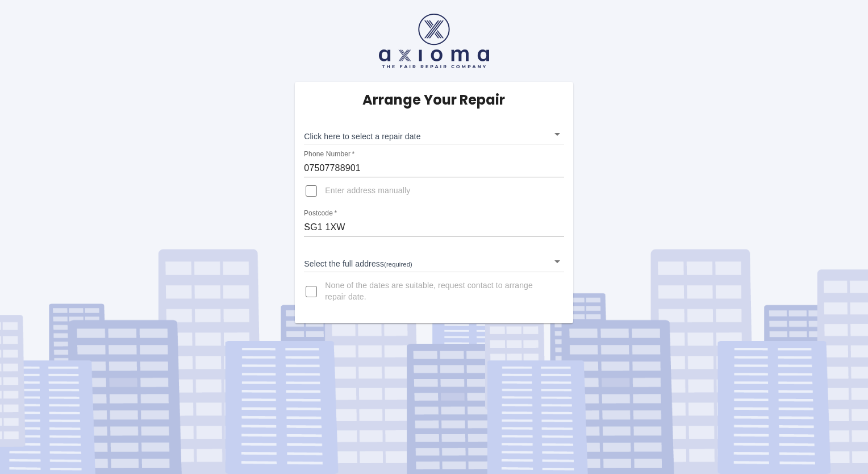  Describe the element at coordinates (368, 191) in the screenshot. I see `span: Enter address manually` at that location.